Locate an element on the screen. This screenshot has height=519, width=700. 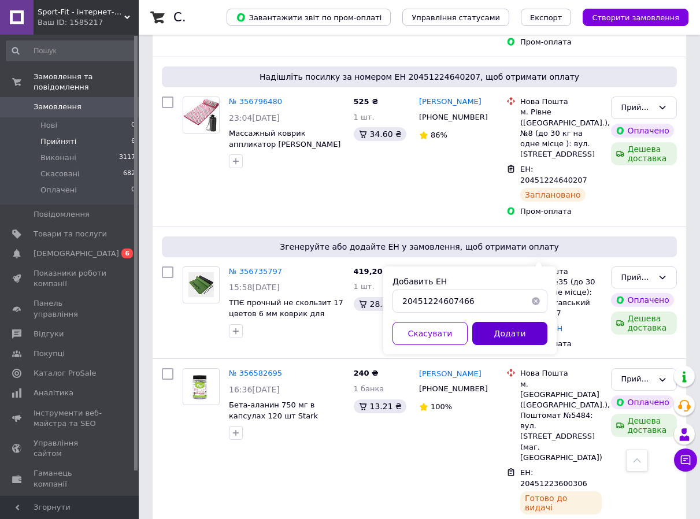
span: Відгуки is located at coordinates (49, 334).